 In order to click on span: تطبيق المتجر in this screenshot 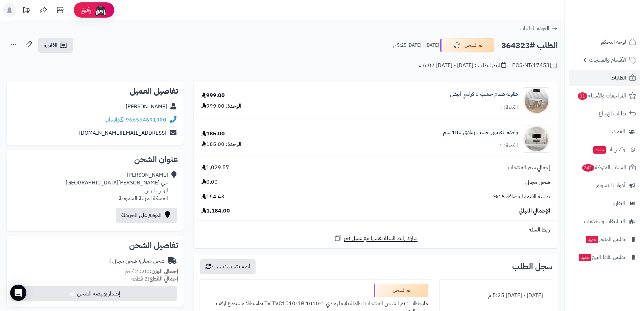, I will do `click(606, 239)`.